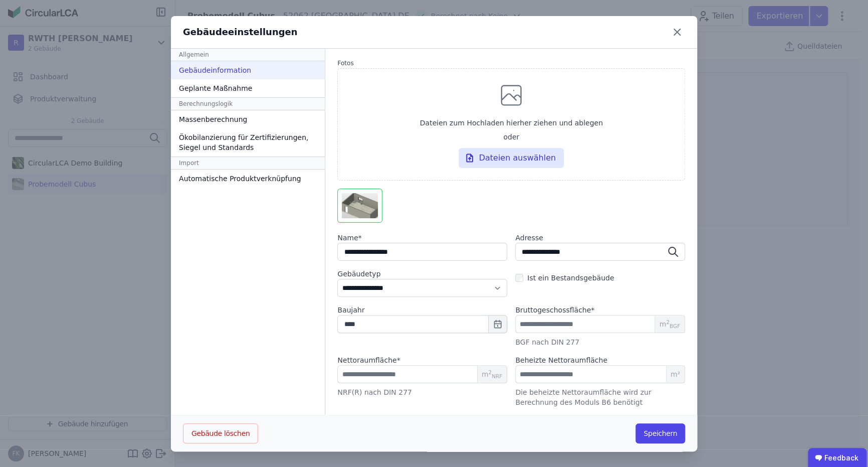  Describe the element at coordinates (497, 376) in the screenshot. I see `sub: NRF` at that location.